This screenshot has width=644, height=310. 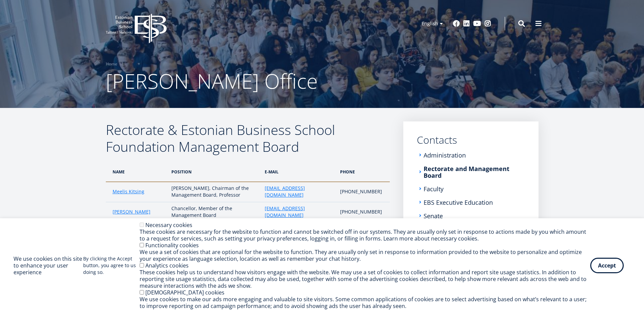 What do you see at coordinates (445, 155) in the screenshot?
I see `a: Administration` at bounding box center [445, 155].